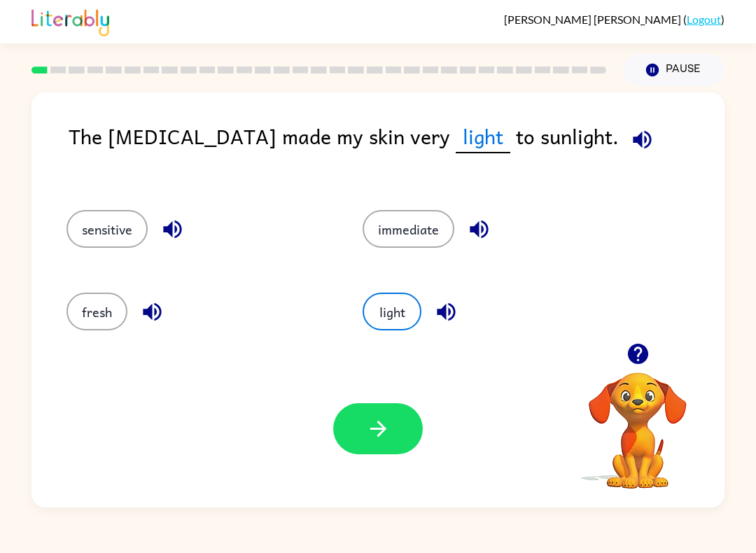 The width and height of the screenshot is (756, 553). What do you see at coordinates (97, 311) in the screenshot?
I see `button: fresh` at bounding box center [97, 311].